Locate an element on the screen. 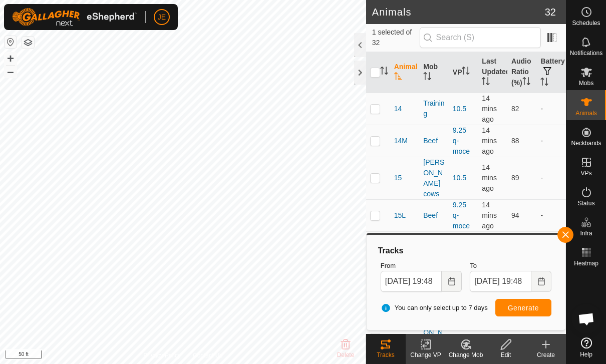 The height and width of the screenshot is (364, 606). span: 95 is located at coordinates (516, 338).